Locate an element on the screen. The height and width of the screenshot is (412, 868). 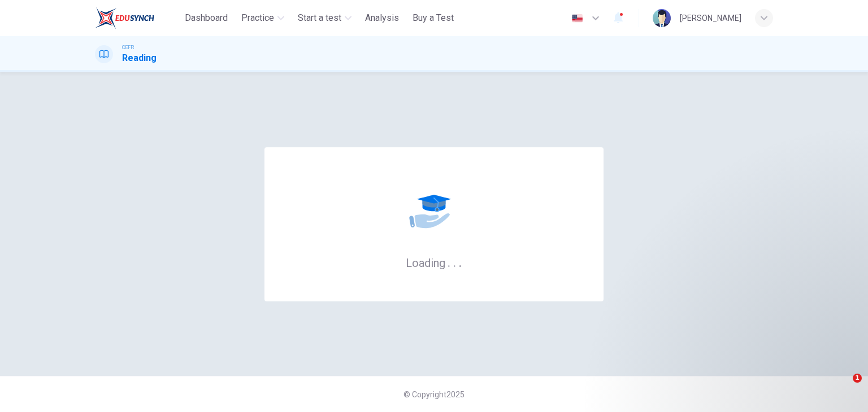
a: Analysis is located at coordinates (382, 18).